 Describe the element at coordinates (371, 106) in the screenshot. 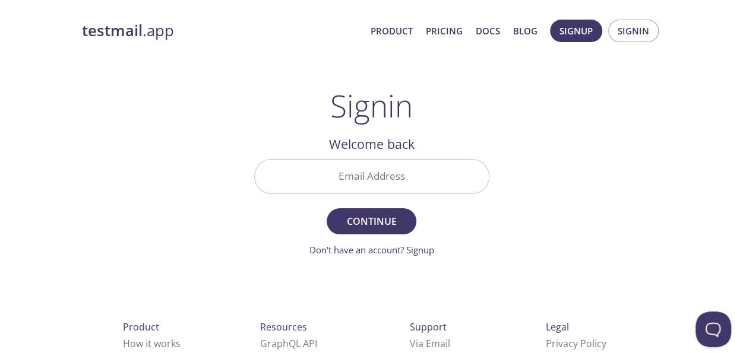

I see `h1: Signin` at that location.